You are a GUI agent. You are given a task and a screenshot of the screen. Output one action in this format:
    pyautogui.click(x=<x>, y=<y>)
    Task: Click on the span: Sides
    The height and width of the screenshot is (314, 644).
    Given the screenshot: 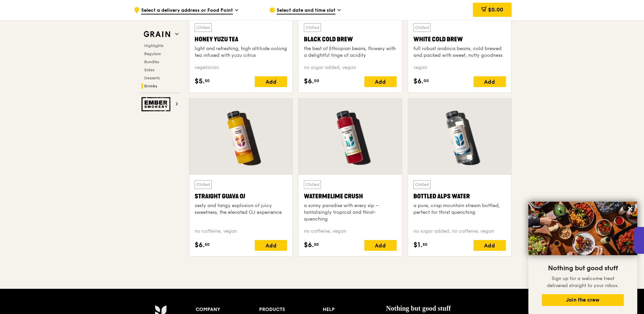 What is the action you would take?
    pyautogui.click(x=149, y=70)
    